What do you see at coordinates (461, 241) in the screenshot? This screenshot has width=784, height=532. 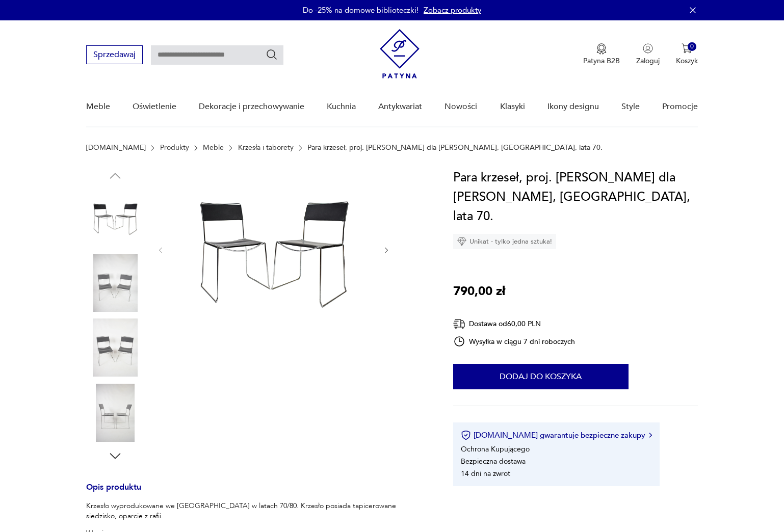 I see `img: Ikona diamentu` at bounding box center [461, 241].